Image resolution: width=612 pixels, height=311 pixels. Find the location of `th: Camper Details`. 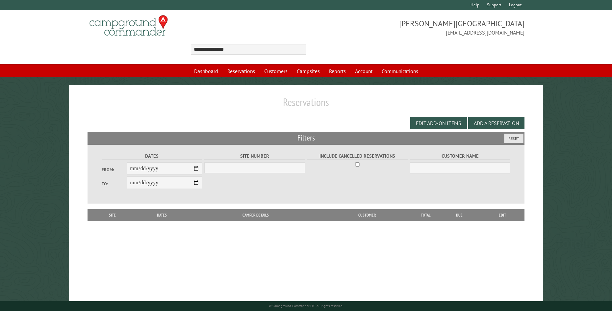

th: Camper Details is located at coordinates (256, 215).